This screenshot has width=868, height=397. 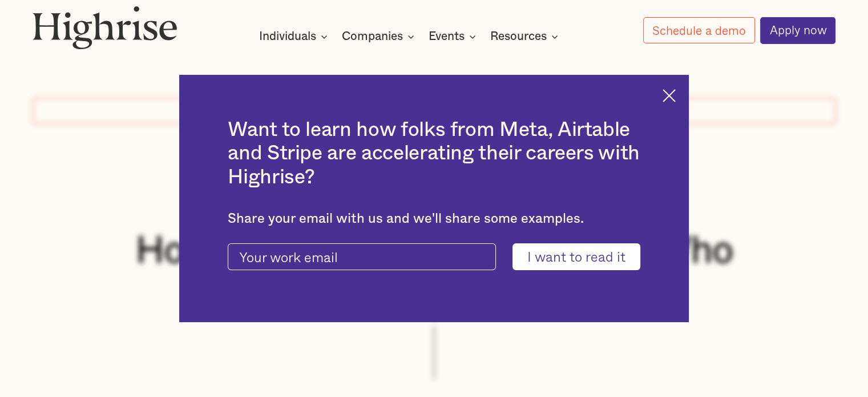 I want to click on input: I want to read it, so click(x=577, y=257).